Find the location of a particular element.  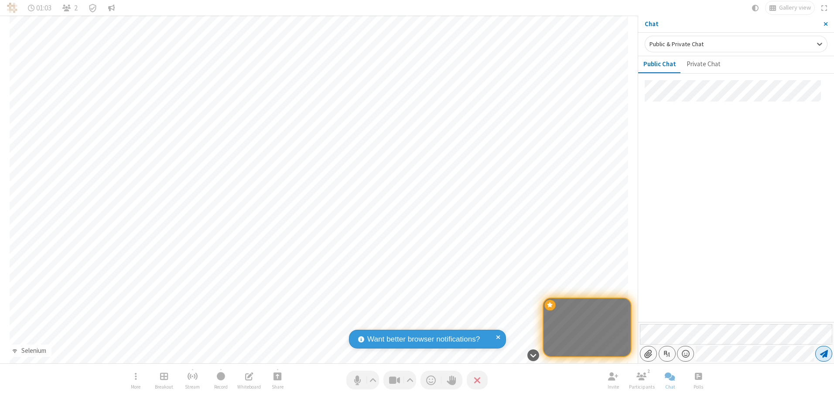

button: Using system theme is located at coordinates (755, 8).